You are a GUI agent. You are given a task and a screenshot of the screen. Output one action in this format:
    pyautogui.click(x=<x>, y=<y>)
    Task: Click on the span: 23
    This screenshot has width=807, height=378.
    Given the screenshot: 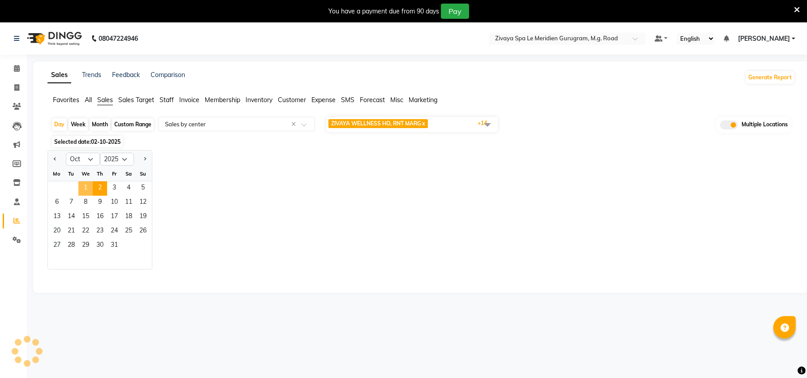 What is the action you would take?
    pyautogui.click(x=100, y=232)
    